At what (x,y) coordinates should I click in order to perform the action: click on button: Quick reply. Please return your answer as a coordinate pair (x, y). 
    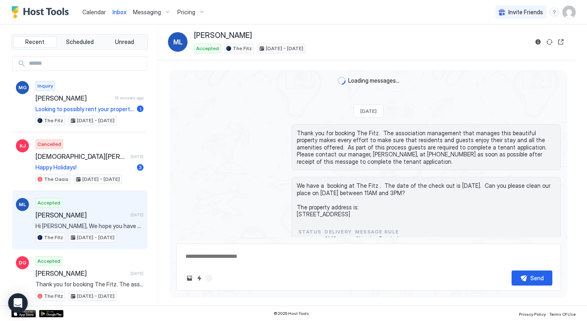
    Looking at the image, I should click on (199, 278).